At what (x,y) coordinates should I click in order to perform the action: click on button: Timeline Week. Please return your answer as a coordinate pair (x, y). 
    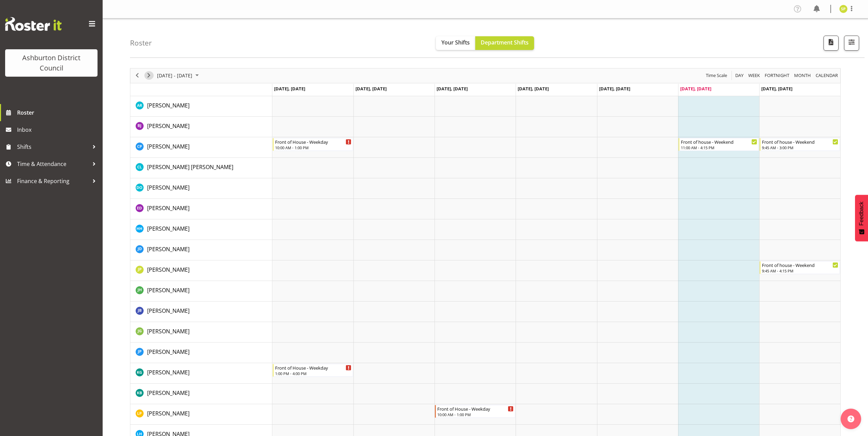
    Looking at the image, I should click on (754, 75).